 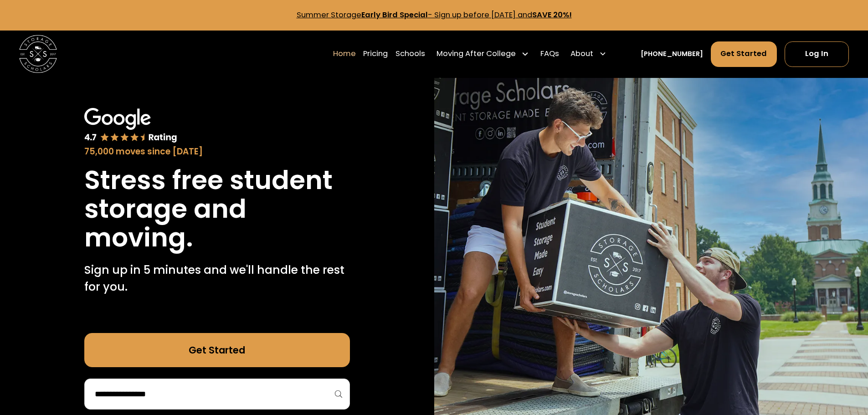 What do you see at coordinates (551, 15) in the screenshot?
I see `strong: SAVE 20%!` at bounding box center [551, 15].